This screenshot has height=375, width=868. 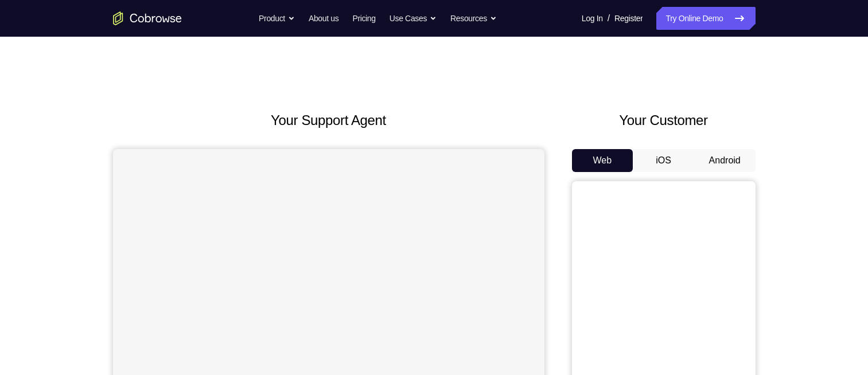 I want to click on button: Android, so click(x=725, y=161).